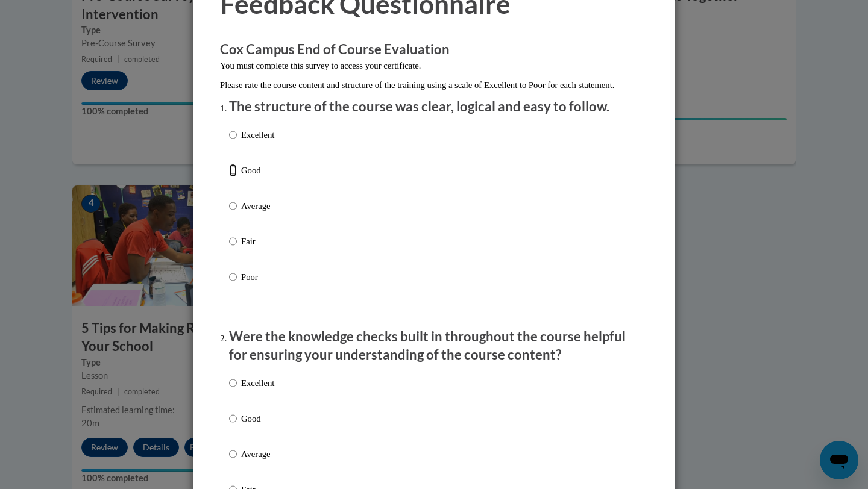 The height and width of the screenshot is (489, 868). Describe the element at coordinates (258, 241) in the screenshot. I see `p: Fair` at that location.